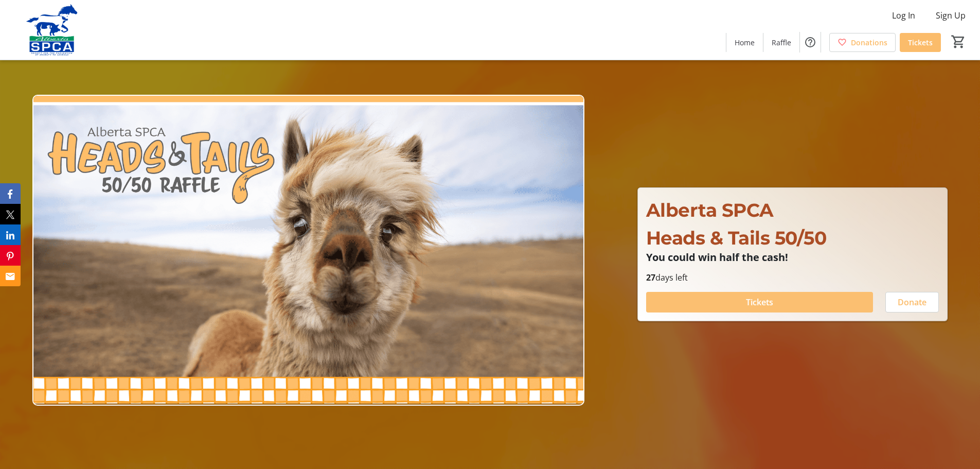 The image size is (980, 469). Describe the element at coordinates (744, 42) in the screenshot. I see `a: Home` at that location.